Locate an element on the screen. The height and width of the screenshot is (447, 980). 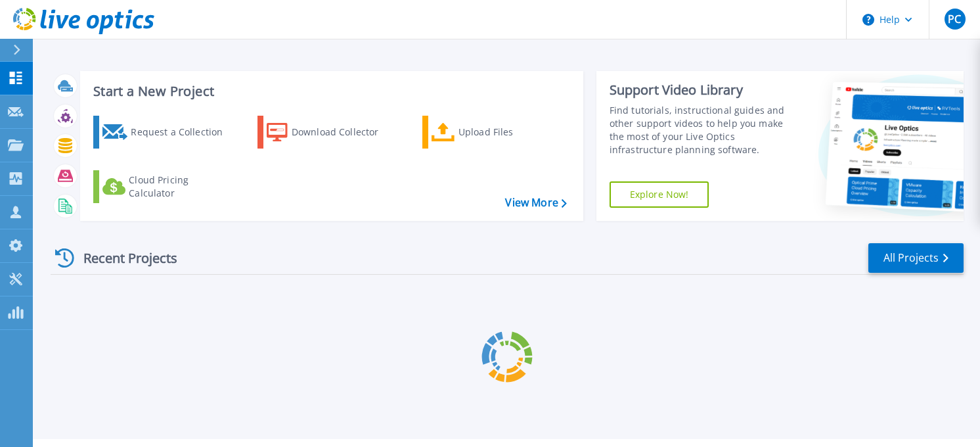
a: Request a Collection is located at coordinates (166, 132).